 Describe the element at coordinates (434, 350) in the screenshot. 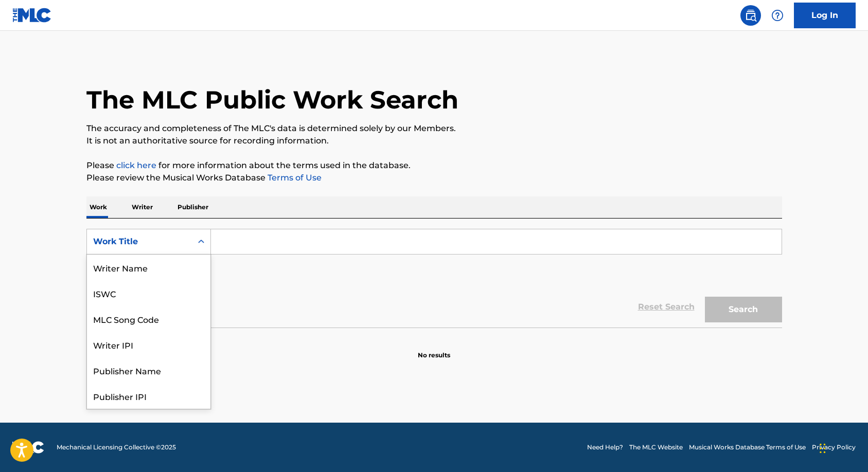

I see `p: No results` at that location.